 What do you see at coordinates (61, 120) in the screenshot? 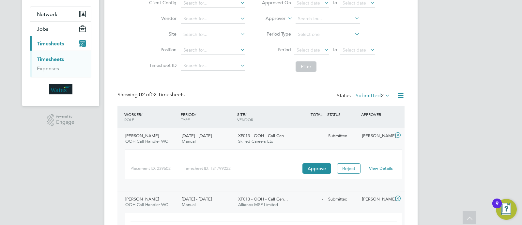
I see `a: Powered byEngage` at bounding box center [61, 120].